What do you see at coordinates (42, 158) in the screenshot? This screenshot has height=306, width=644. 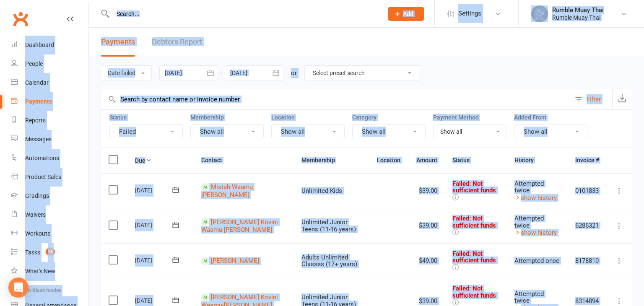 I see `div: Automations` at bounding box center [42, 158].